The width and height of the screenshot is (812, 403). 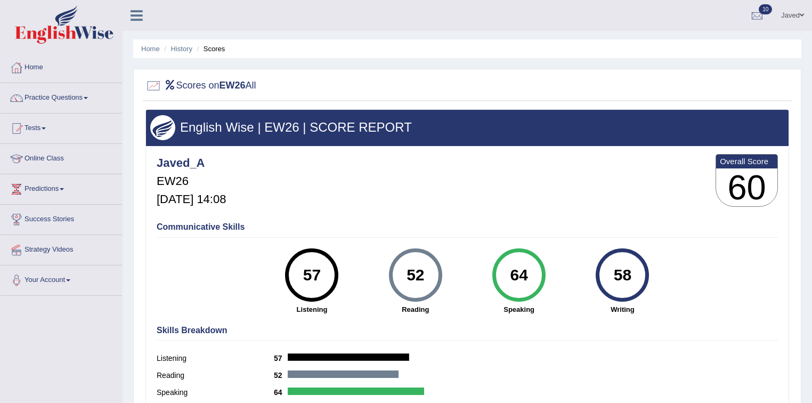 What do you see at coordinates (61, 157) in the screenshot?
I see `a: Online Class` at bounding box center [61, 157].